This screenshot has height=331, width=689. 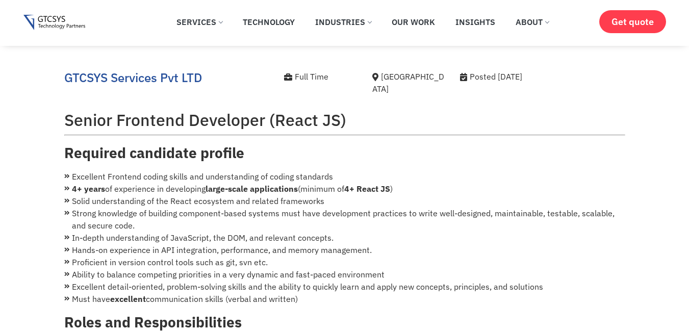 What do you see at coordinates (345, 262) in the screenshot?
I see `li: Proficient in version control tools such as git, svn etc.` at bounding box center [345, 262].